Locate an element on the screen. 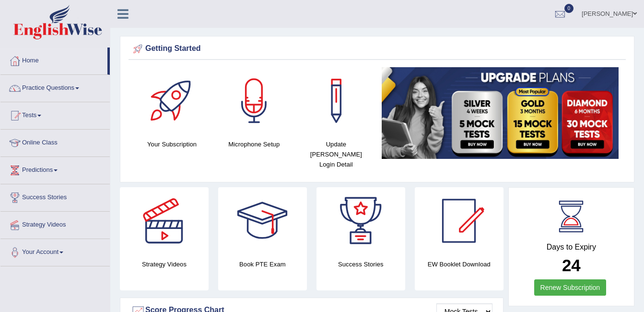  h4: Your Subscription is located at coordinates (171, 144).